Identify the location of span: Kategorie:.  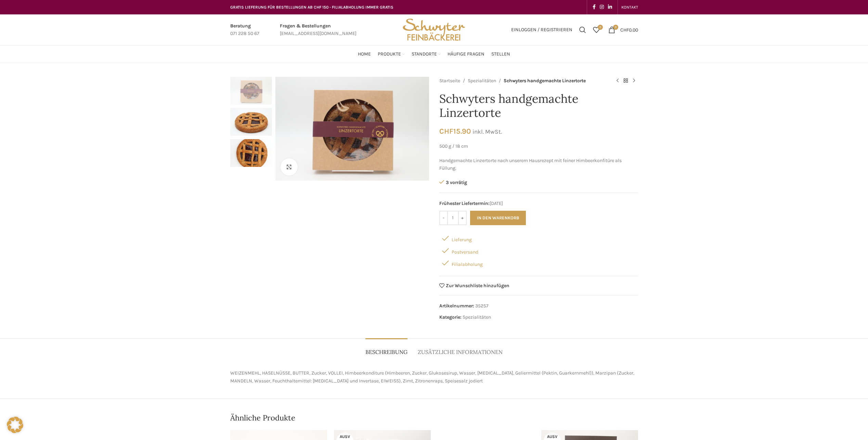
(450, 317).